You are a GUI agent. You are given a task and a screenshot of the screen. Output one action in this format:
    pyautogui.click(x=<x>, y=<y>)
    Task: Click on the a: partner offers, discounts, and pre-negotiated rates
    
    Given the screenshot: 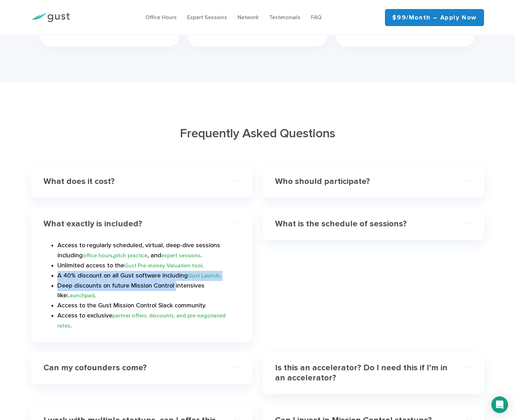 What is the action you would take?
    pyautogui.click(x=142, y=321)
    